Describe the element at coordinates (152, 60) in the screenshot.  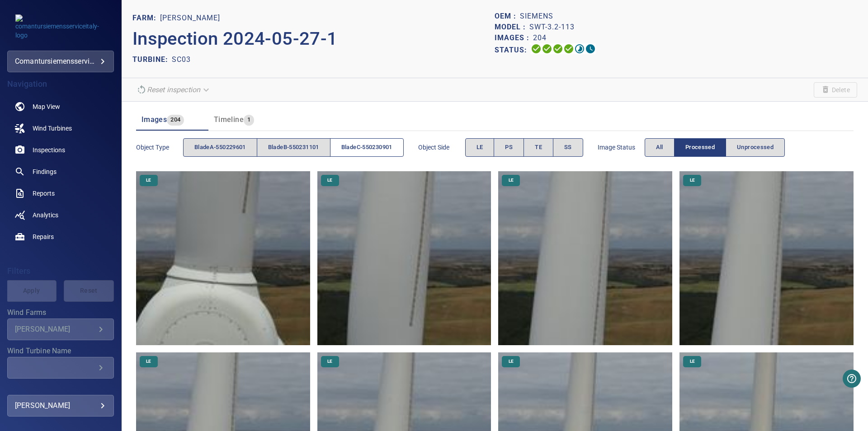
I see `p: TURBINE:` at that location.